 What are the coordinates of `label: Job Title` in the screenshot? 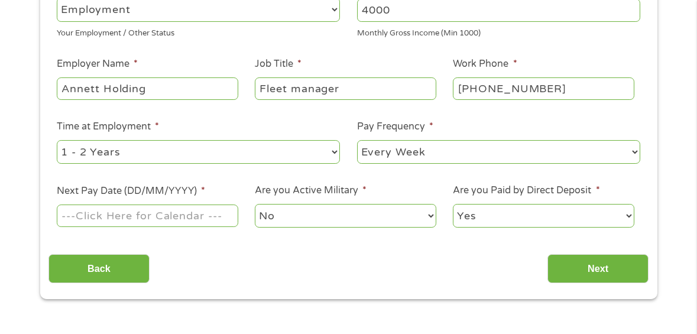 It's located at (278, 64).